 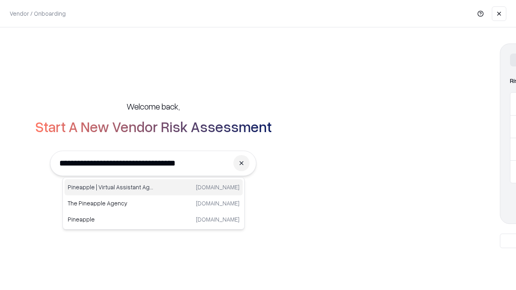 I want to click on p: Vendor / Onboarding, so click(x=37, y=13).